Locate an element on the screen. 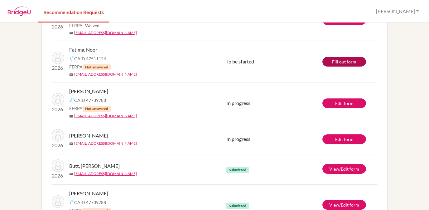 The width and height of the screenshot is (429, 210). a: Recommendation Requests is located at coordinates (74, 12).